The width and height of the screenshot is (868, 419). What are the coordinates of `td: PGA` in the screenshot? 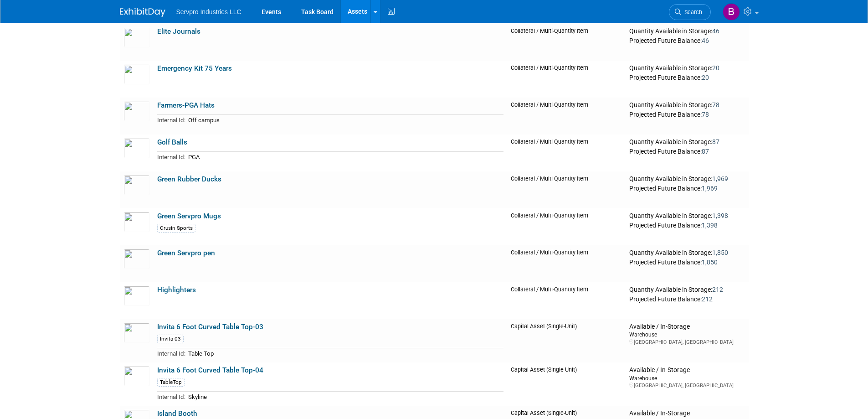 It's located at (345, 157).